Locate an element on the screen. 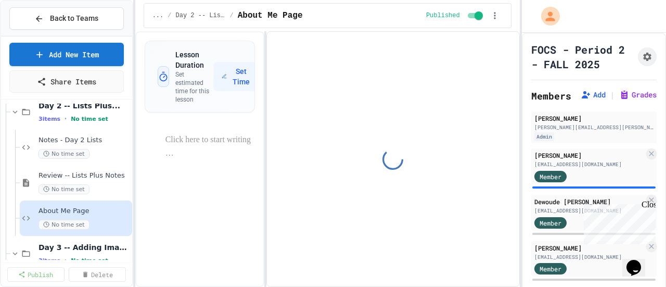 The image size is (666, 287). a: Add New Item is located at coordinates (67, 54).